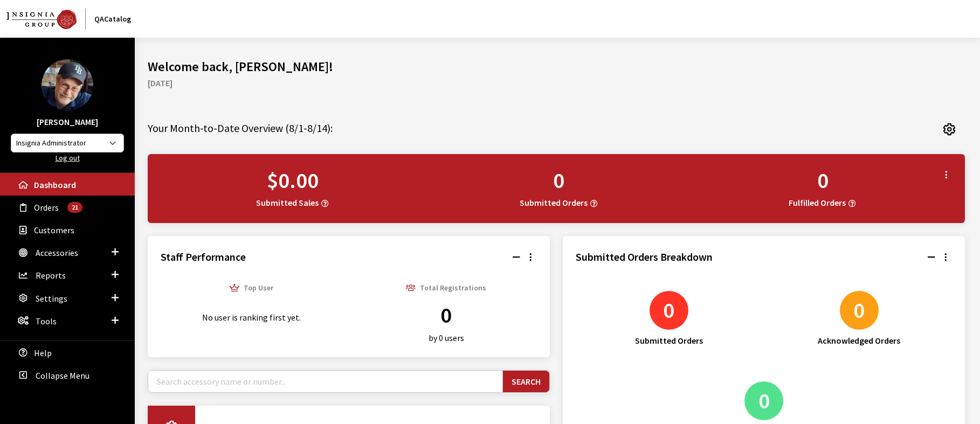 This screenshot has height=424, width=980. I want to click on div: $0.00, so click(293, 181).